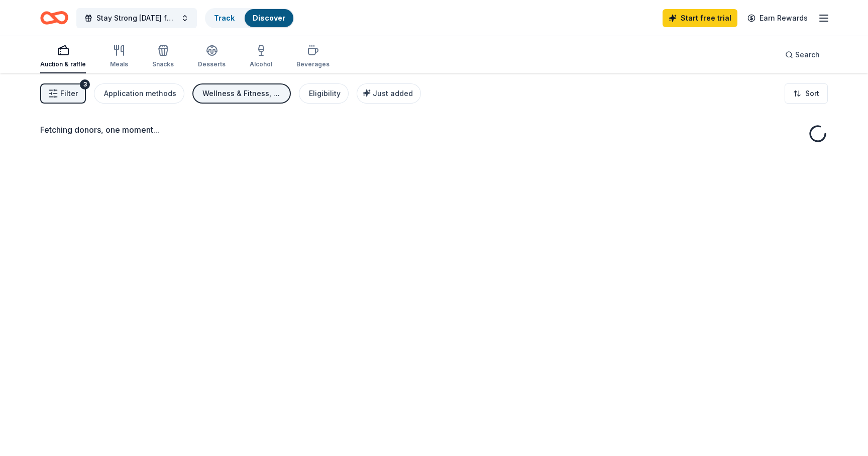 The height and width of the screenshot is (456, 868). Describe the element at coordinates (778, 18) in the screenshot. I see `a: Earn Rewards` at that location.